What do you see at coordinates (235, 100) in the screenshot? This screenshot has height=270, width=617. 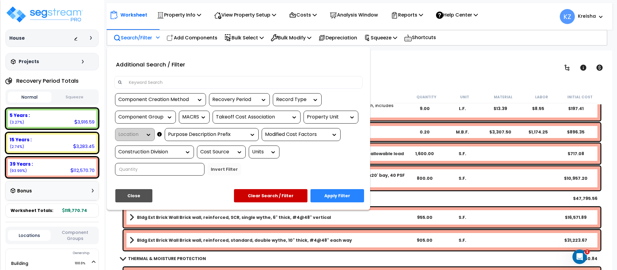 I see `div: Recovery Period` at bounding box center [235, 100].